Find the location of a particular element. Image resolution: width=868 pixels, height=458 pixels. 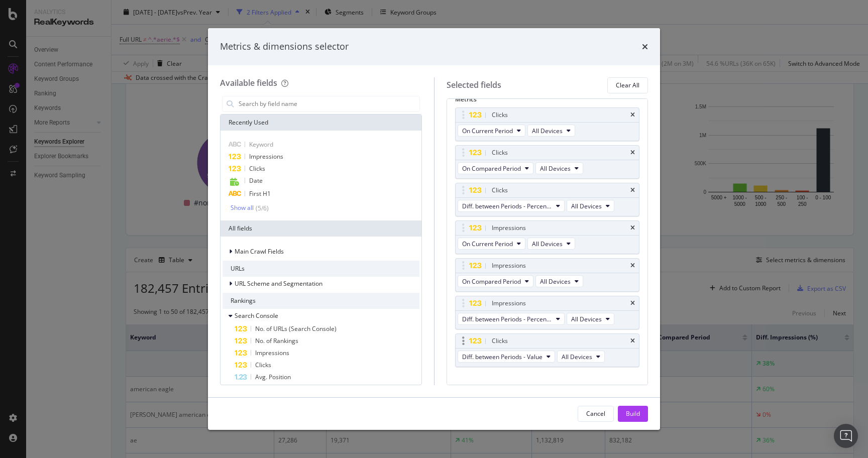

span: No. of URLs (Search Console) is located at coordinates (296, 328).